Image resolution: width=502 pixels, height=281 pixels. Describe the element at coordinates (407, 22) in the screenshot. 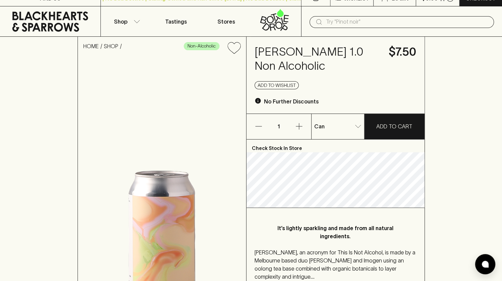

I see `input: Try "Pinot noir"` at that location.